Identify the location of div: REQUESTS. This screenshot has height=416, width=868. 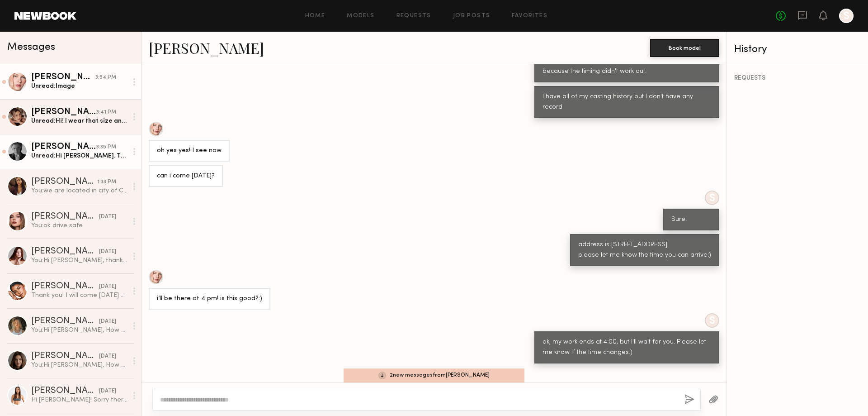
(797, 78).